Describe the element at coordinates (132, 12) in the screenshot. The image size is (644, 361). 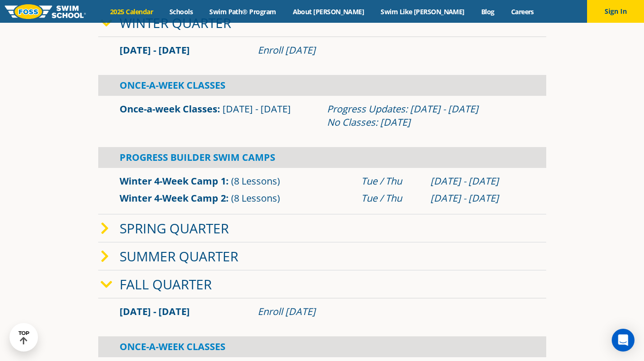
I see `a: 2025 Calendar` at that location.